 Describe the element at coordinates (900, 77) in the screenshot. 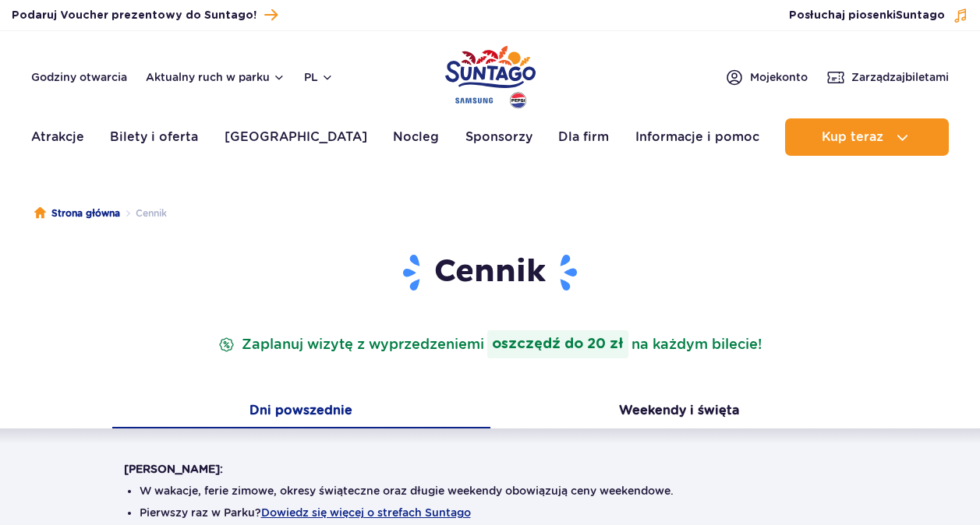

I see `span: Zarządzaj biletami` at that location.